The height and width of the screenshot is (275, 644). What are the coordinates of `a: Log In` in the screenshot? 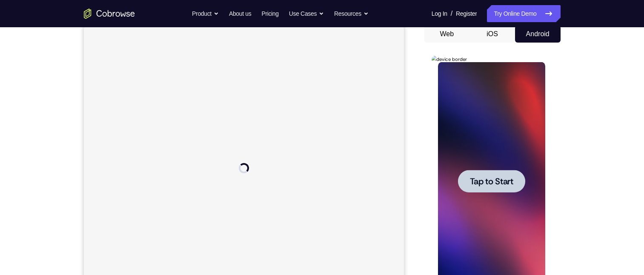 It's located at (439, 14).